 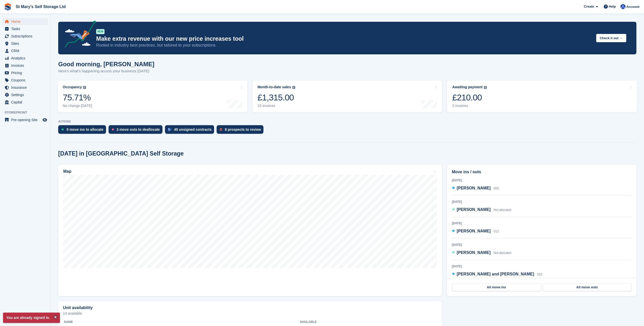 I want to click on h2: Unit availability, so click(x=78, y=308).